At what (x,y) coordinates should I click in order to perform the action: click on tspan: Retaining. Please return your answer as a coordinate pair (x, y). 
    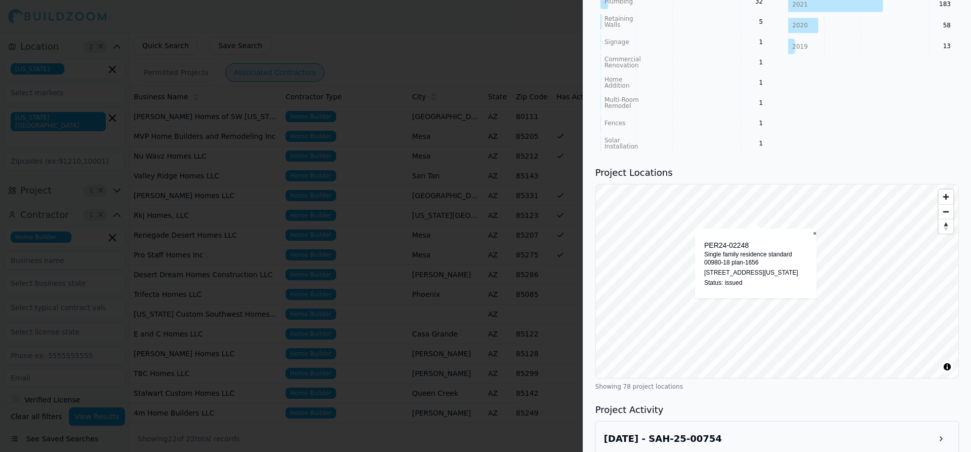
    Looking at the image, I should click on (619, 19).